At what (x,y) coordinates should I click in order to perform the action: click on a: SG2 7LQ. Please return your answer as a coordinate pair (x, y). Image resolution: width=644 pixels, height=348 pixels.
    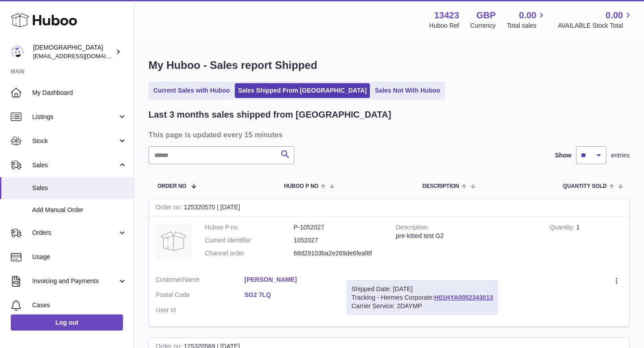
    Looking at the image, I should click on (289, 295).